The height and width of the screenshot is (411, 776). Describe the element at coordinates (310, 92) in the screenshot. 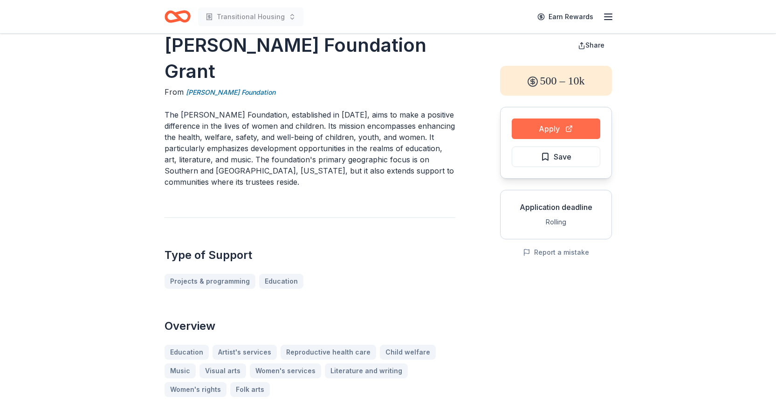

I see `div: From` at that location.